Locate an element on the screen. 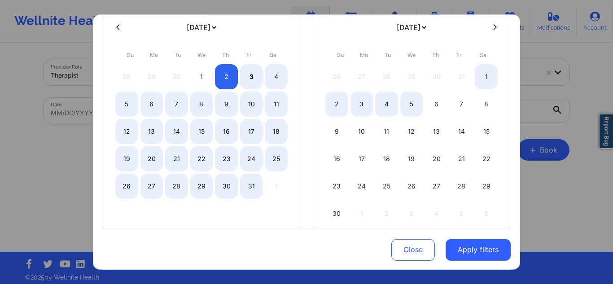 This screenshot has width=613, height=284. div: Wed Oct 08 2025 is located at coordinates (201, 104).